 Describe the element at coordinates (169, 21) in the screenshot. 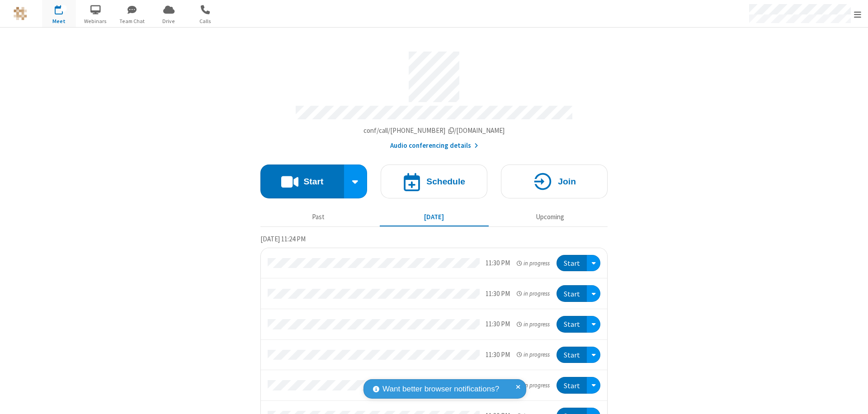

I see `span: Drive` at that location.